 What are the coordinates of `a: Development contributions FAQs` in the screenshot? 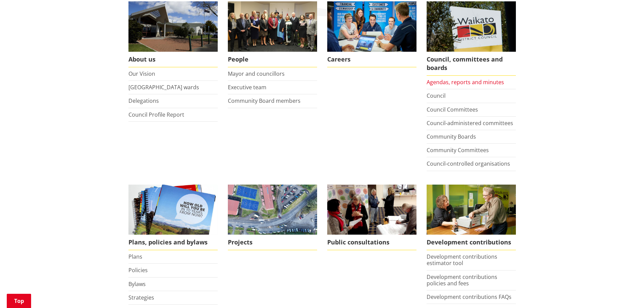 It's located at (469, 297).